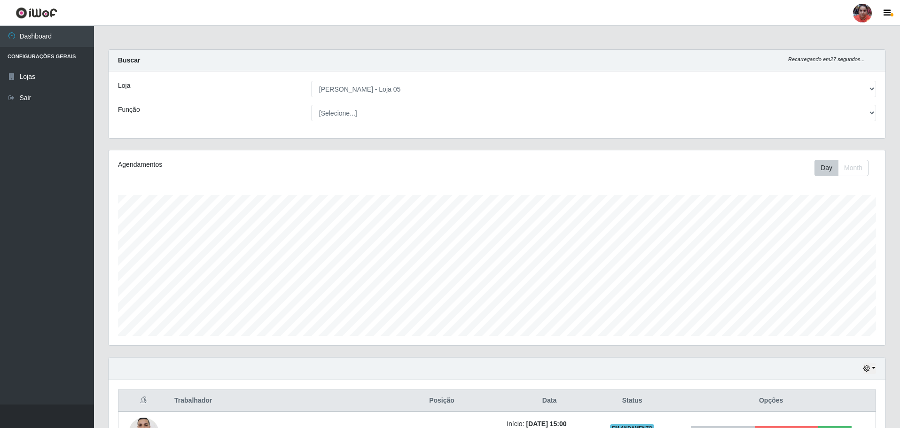 The width and height of the screenshot is (900, 428). Describe the element at coordinates (632, 401) in the screenshot. I see `th: Status` at that location.